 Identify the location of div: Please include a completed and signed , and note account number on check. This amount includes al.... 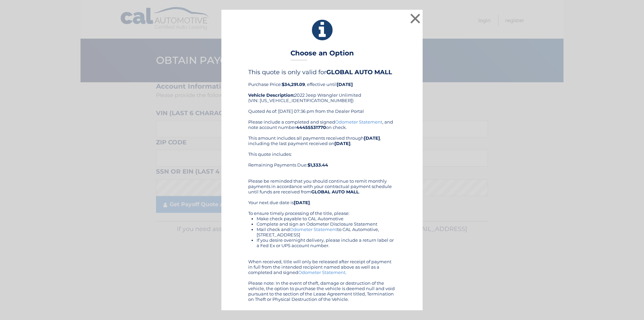
(322, 210).